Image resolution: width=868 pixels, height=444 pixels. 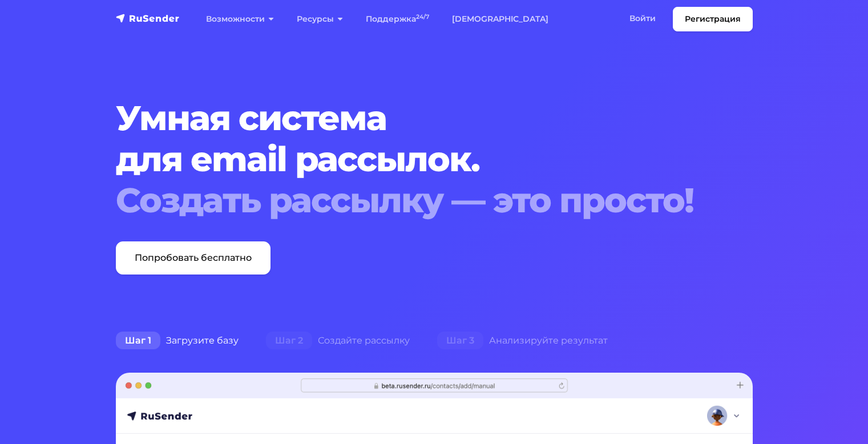 What do you see at coordinates (460, 341) in the screenshot?
I see `span: Шаг 3` at bounding box center [460, 341].